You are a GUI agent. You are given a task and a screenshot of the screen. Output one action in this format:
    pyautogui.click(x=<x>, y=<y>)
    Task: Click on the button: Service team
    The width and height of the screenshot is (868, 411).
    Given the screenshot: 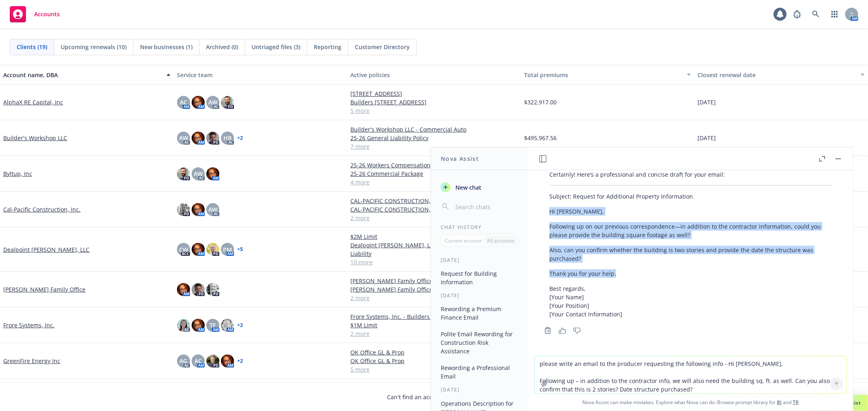 What is the action you would take?
    pyautogui.click(x=260, y=74)
    